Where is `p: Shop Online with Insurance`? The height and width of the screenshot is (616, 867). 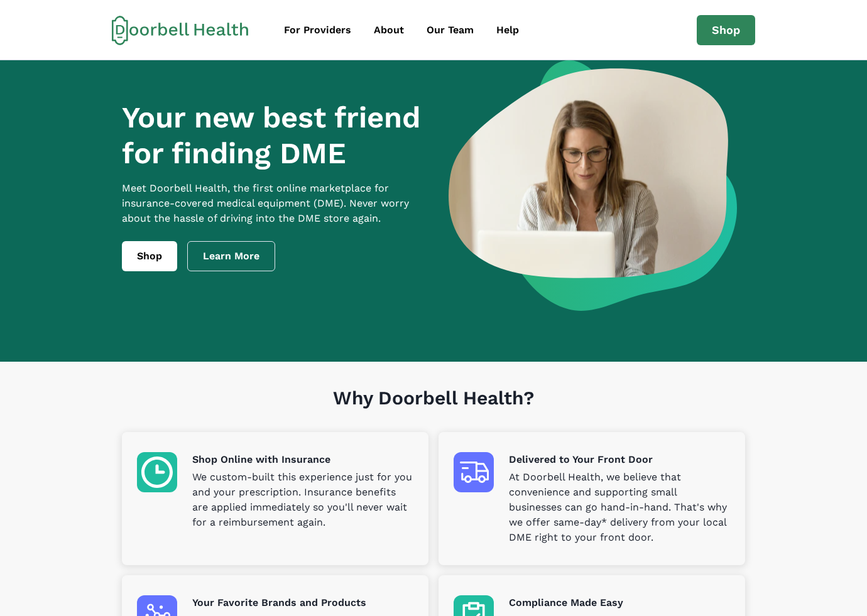 p: Shop Online with Insurance is located at coordinates (303, 460).